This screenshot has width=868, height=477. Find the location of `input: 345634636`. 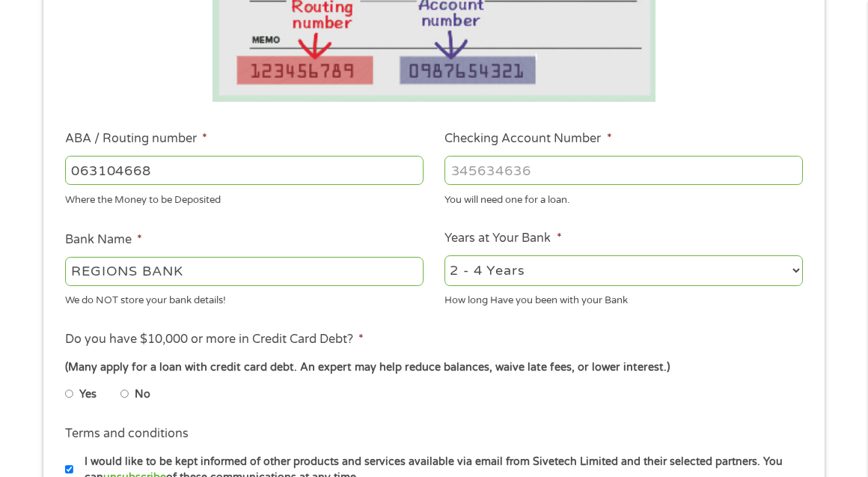

input: 345634636 is located at coordinates (624, 170).